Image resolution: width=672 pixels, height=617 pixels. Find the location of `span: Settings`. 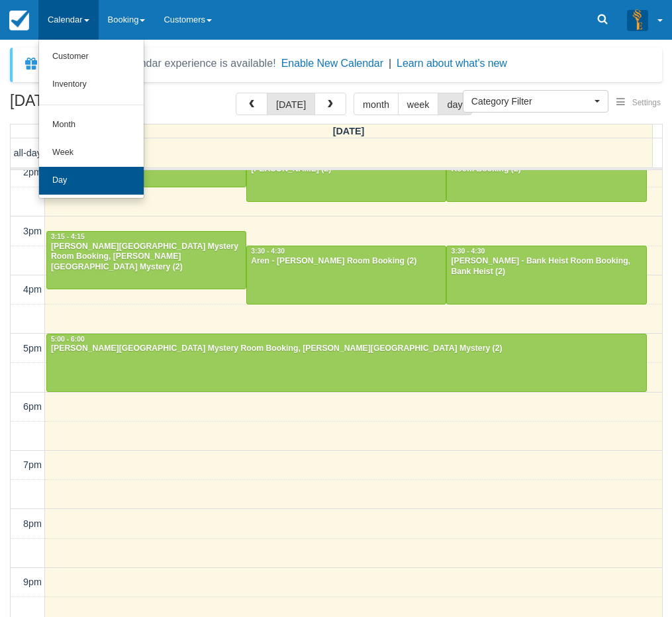

span: Settings is located at coordinates (646, 103).